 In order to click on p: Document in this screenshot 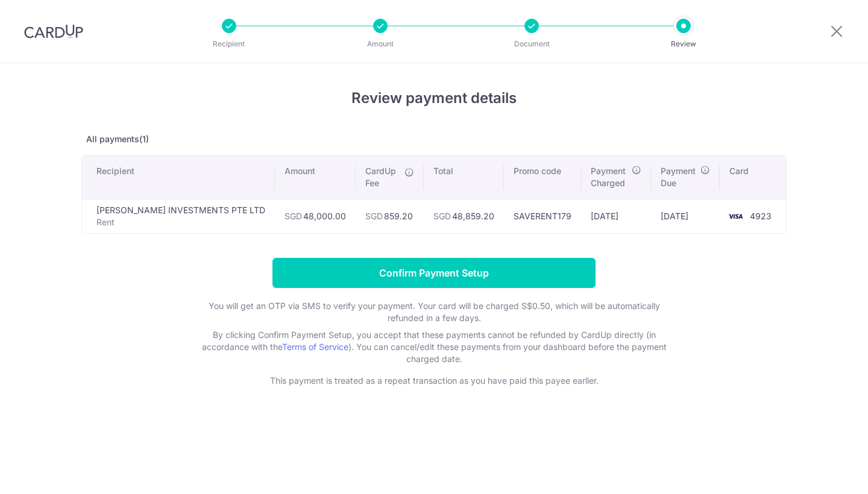, I will do `click(531, 44)`.